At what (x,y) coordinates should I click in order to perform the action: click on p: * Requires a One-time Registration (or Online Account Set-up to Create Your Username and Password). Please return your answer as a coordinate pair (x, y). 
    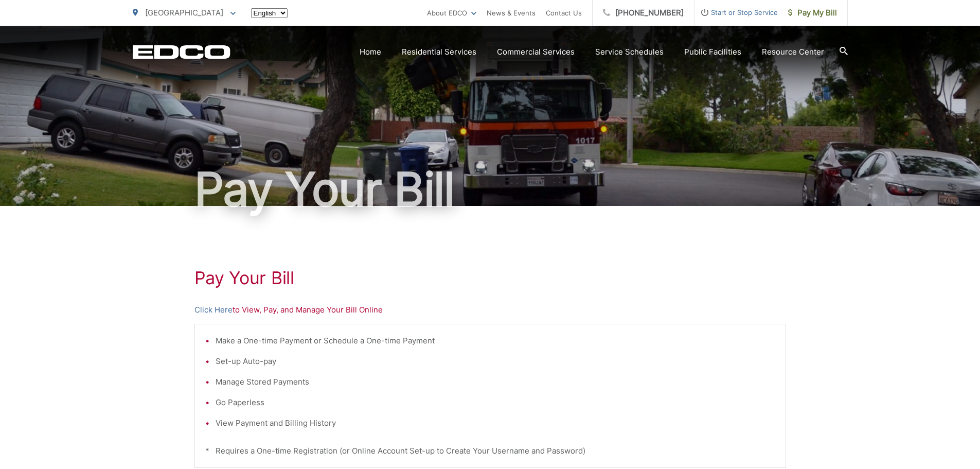
    Looking at the image, I should click on (490, 451).